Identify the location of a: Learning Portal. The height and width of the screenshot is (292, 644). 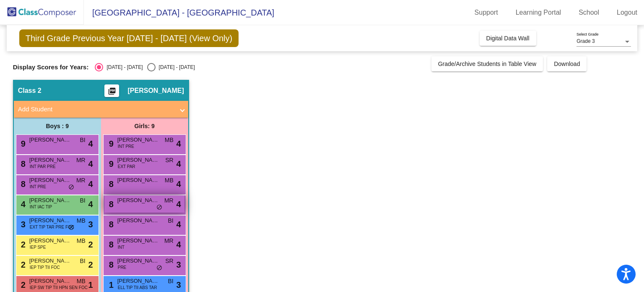
(539, 13).